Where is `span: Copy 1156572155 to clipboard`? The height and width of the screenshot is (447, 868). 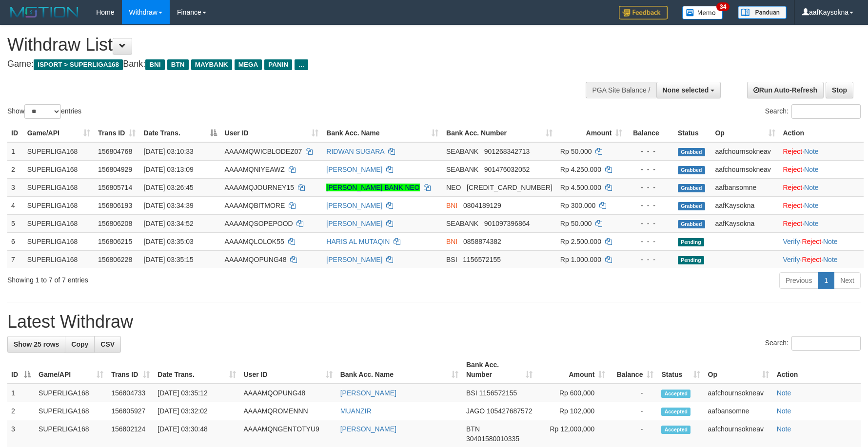
span: Copy 1156572155 to clipboard is located at coordinates (498, 393).